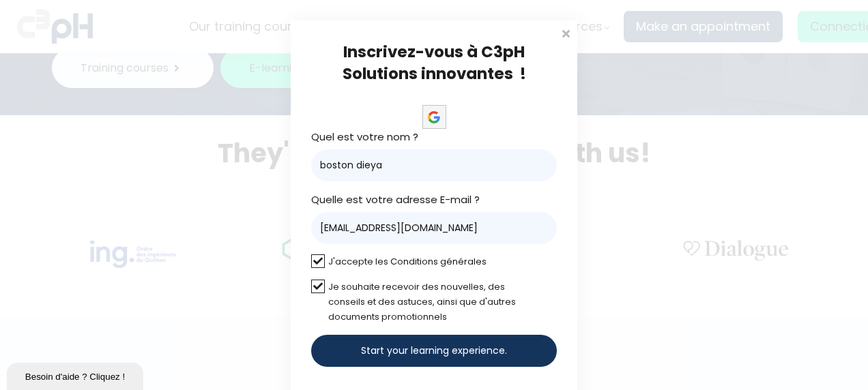  I want to click on input: E-mail ?, so click(434, 228).